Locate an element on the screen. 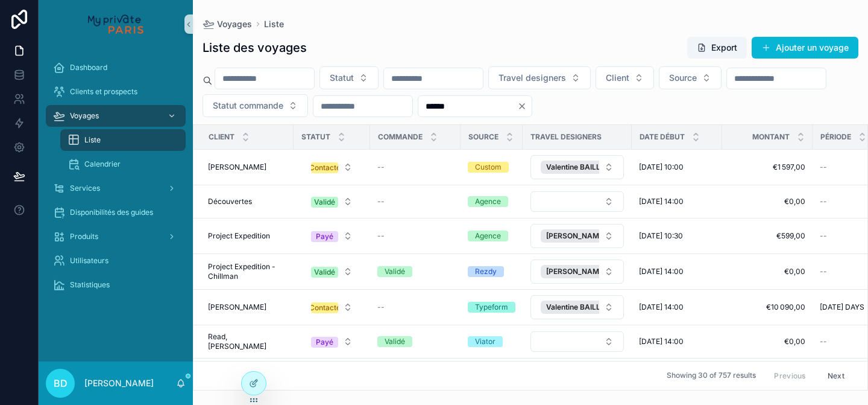 This screenshot has height=405, width=868. a: Produits is located at coordinates (116, 236).